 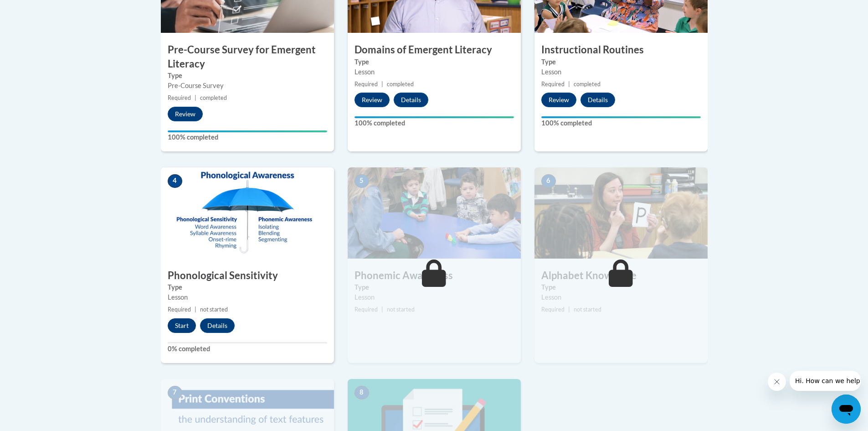 What do you see at coordinates (434, 50) in the screenshot?
I see `h3: Domains of Emergent Literacy` at bounding box center [434, 50].